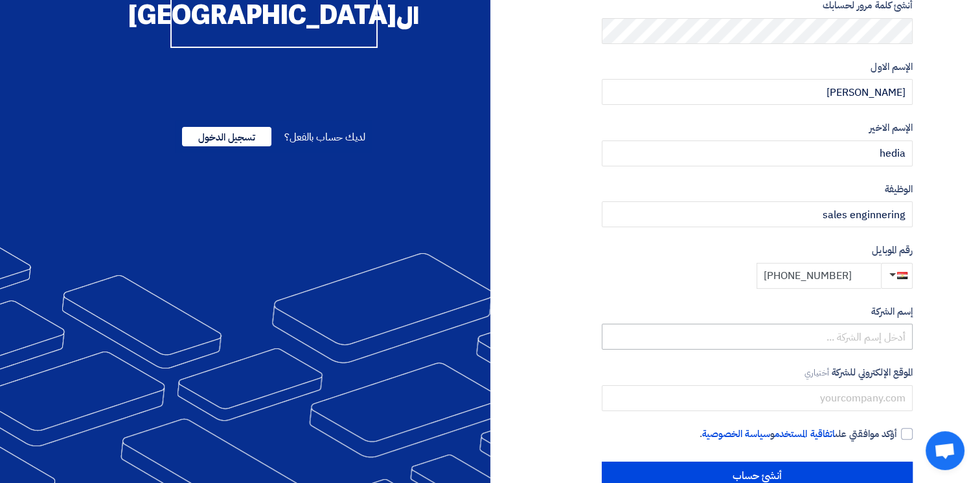  Describe the element at coordinates (757, 154) in the screenshot. I see `input: أدخل الإسم الاخير ...` at that location.